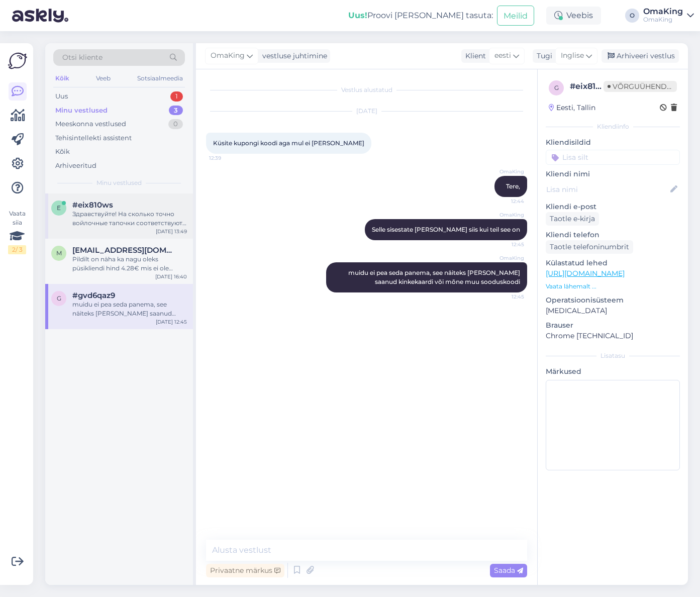  Describe the element at coordinates (129, 277) in the screenshot. I see `font: Pildilt on näha ka nagu oleks püsikliendi hind 4.28€ mis ei ole võimalik, sest püsiklient saab al...` at that location.